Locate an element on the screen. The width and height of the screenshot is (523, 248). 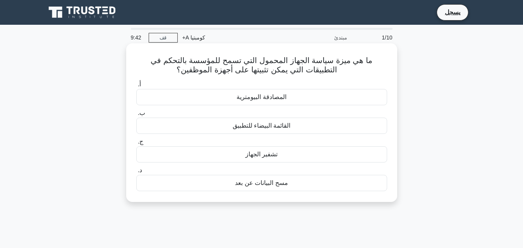
font: ما هي ميزة سياسة الجهاز المحمول التي تسمح للمؤسسة بالتحكم في التطبيقات التي يمكن تثبيتها على أجهز... is located at coordinates (262, 65).